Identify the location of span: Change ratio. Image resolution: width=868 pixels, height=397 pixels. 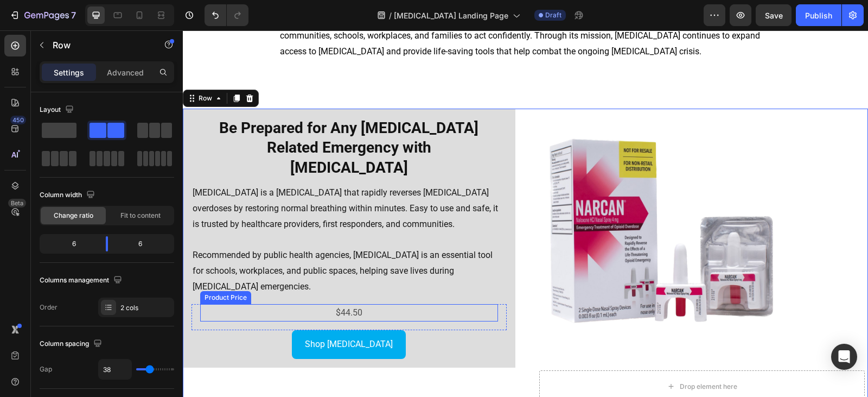
(73, 215).